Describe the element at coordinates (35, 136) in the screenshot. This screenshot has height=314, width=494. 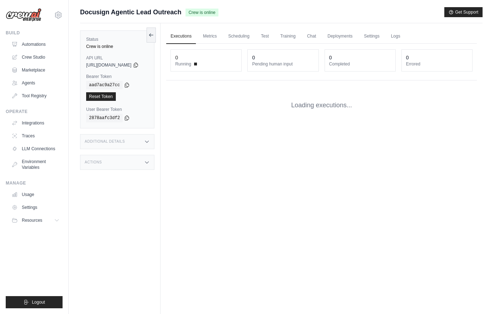
I see `a: Traces` at that location.